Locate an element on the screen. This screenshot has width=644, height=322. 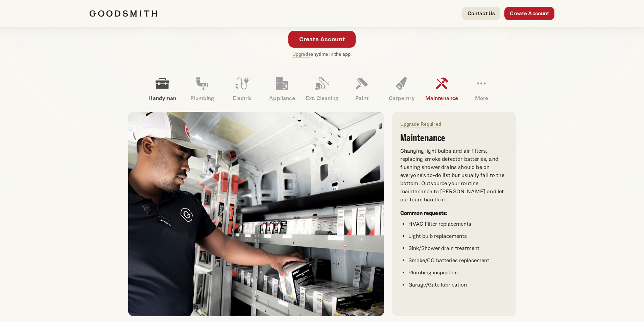
p: Electric is located at coordinates (242, 98).